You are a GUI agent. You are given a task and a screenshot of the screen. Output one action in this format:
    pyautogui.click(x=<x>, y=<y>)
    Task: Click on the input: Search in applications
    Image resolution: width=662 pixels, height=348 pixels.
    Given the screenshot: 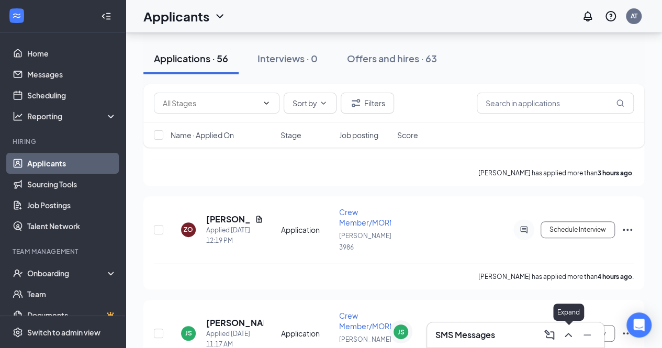 What is the action you would take?
    pyautogui.click(x=555, y=103)
    